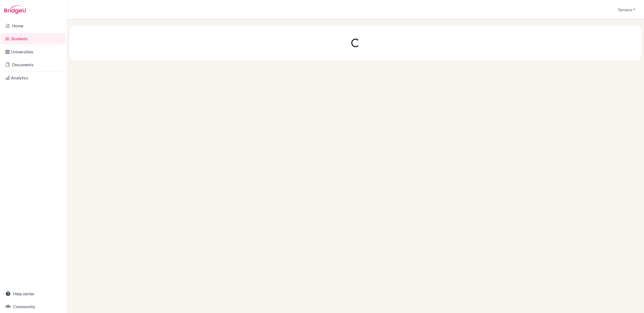  What do you see at coordinates (33, 293) in the screenshot?
I see `a: Help center` at bounding box center [33, 293].